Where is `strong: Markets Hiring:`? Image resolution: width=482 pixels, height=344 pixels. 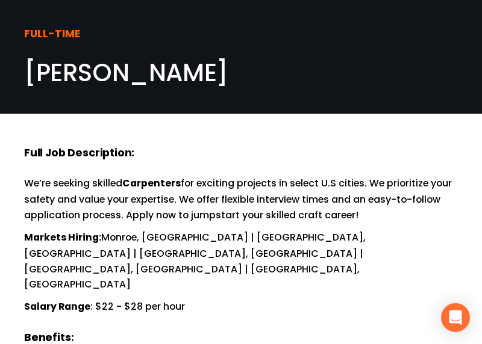
strong: Markets Hiring: is located at coordinates (63, 238).